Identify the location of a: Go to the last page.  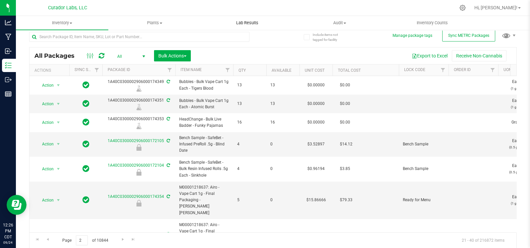
(133, 239).